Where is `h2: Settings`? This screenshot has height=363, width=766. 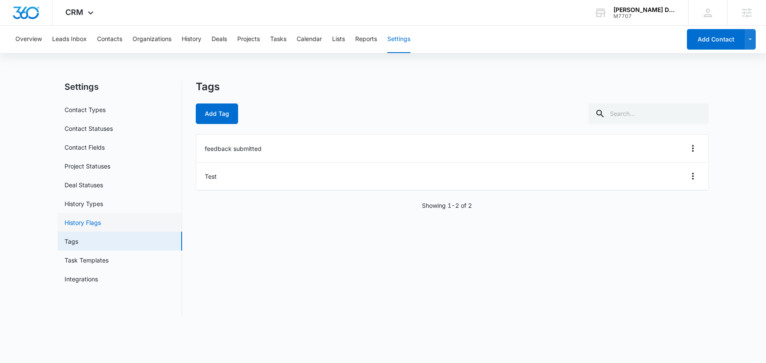 h2: Settings is located at coordinates (120, 87).